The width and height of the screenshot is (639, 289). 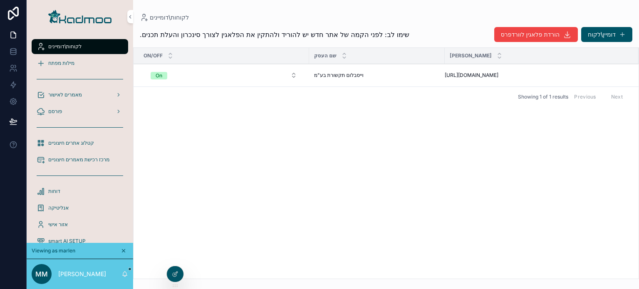 What do you see at coordinates (80, 17) in the screenshot?
I see `img: App logo` at bounding box center [80, 17].